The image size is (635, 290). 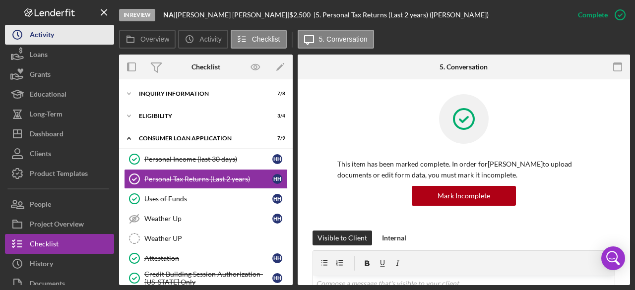 I want to click on button: Grants, so click(x=59, y=74).